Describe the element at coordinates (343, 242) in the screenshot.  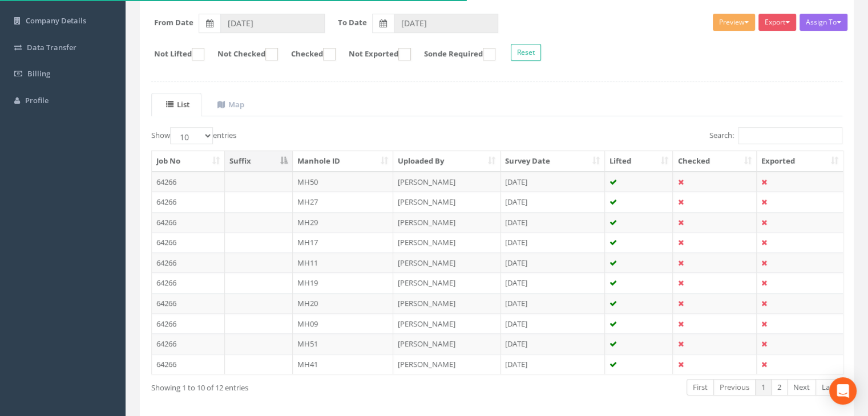
I see `td: MH17` at that location.